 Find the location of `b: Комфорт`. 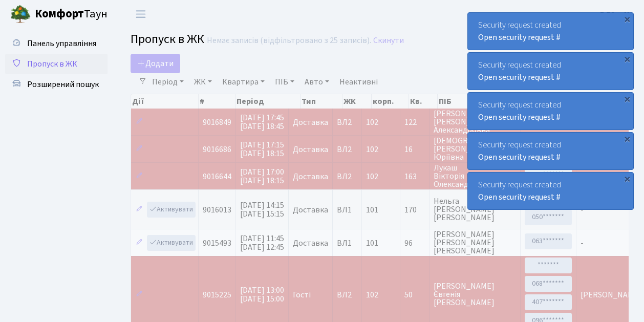

b: Комфорт is located at coordinates (60, 14).